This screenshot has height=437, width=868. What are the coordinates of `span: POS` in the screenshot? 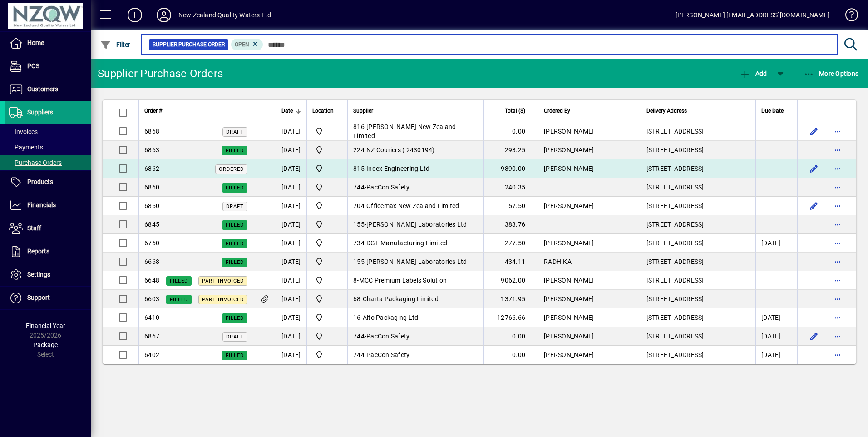 It's located at (33, 66).